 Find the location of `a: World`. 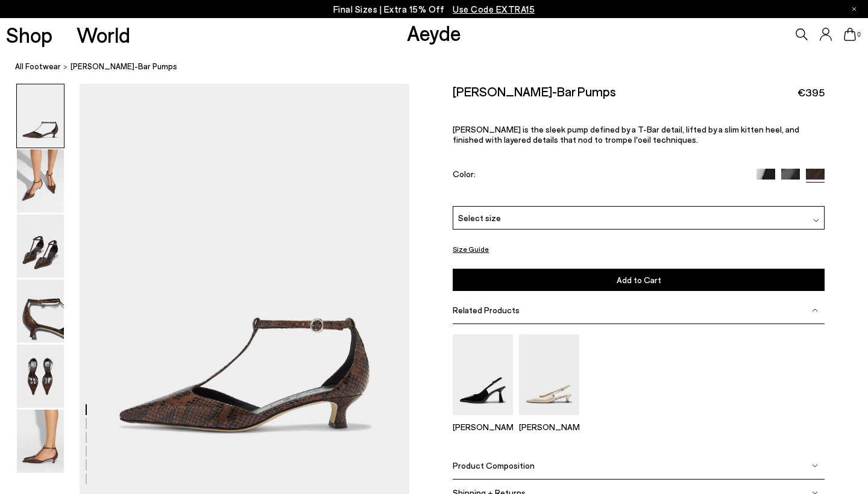

a: World is located at coordinates (104, 35).